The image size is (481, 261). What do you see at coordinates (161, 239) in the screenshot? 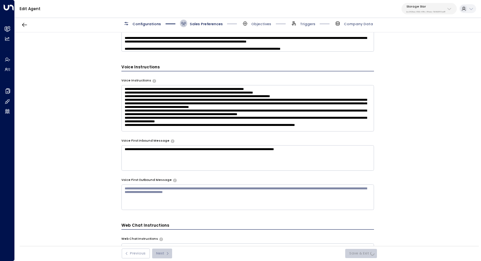
I see `button: Provide specific instructions for web chat conversations, such as tone, response style, informati...` at bounding box center [161, 239].